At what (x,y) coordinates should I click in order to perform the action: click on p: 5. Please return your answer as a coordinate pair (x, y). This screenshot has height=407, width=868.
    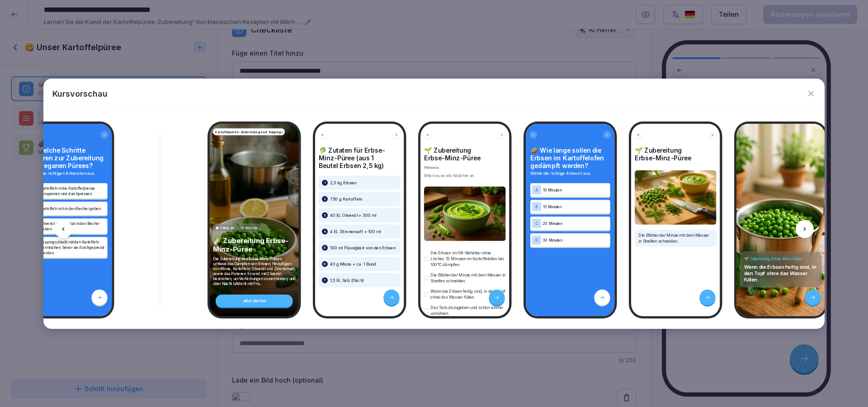
    Looking at the image, I should click on (324, 247).